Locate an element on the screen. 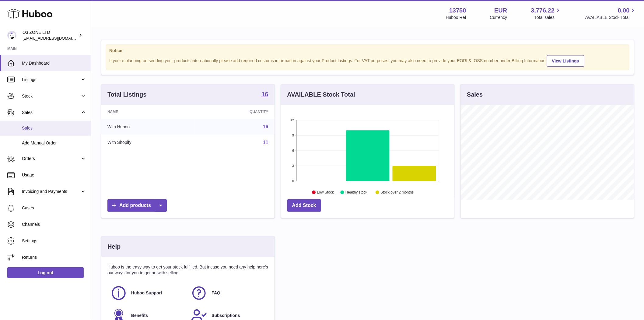  strong: Notice is located at coordinates (368, 50).